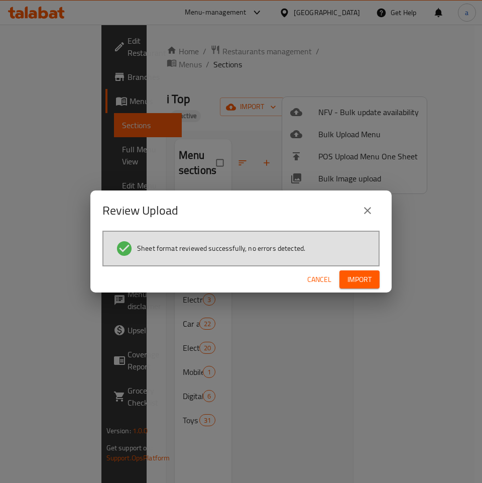  What do you see at coordinates (319, 279) in the screenshot?
I see `span: Cancel` at bounding box center [319, 279].